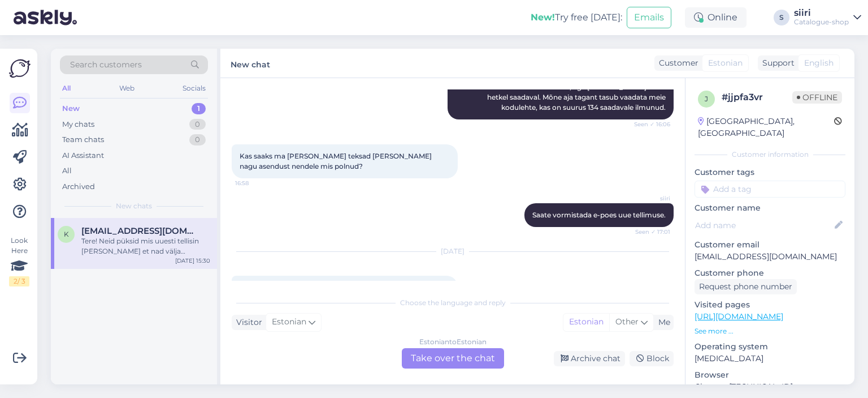 The width and height of the screenshot is (868, 398). What do you see at coordinates (770, 331) in the screenshot?
I see `p: See more ...` at bounding box center [770, 331].